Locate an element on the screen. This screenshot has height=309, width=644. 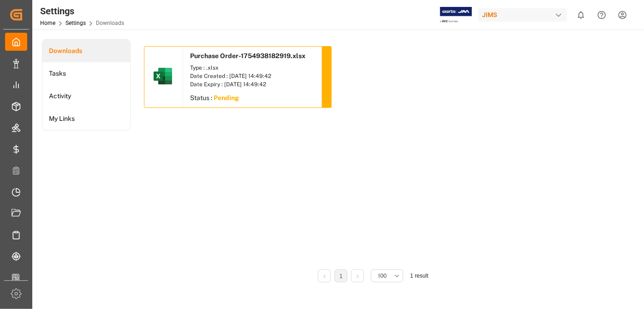
div: Settings is located at coordinates (82, 11).